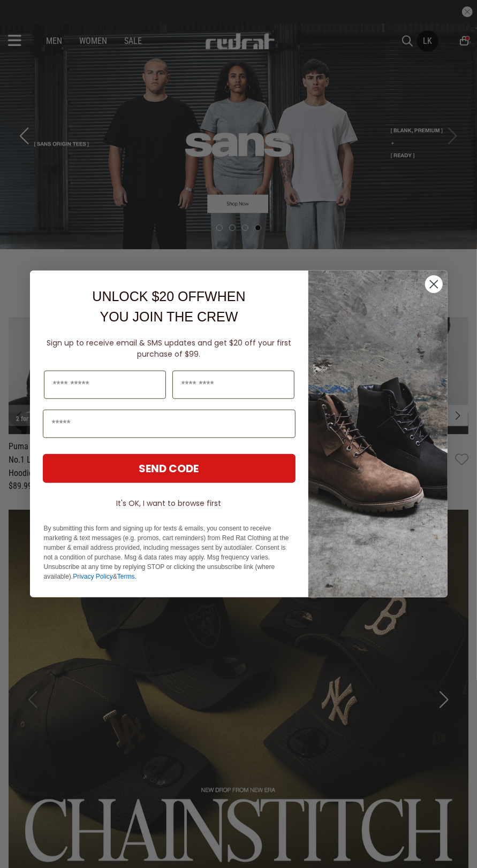 The image size is (477, 868). What do you see at coordinates (169, 553) in the screenshot?
I see `p: By submitting this form and signing up for texts & emails, you consent to receive marketing & tex...` at bounding box center [169, 553].